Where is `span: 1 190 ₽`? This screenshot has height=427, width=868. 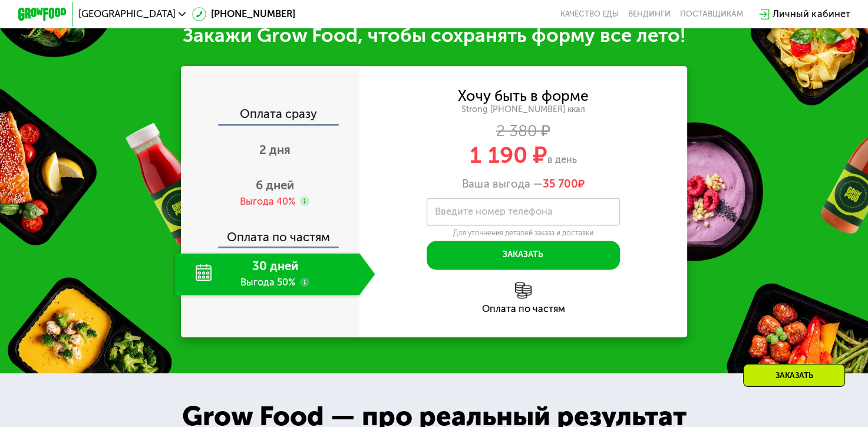
span: 1 190 ₽ is located at coordinates (508, 154).